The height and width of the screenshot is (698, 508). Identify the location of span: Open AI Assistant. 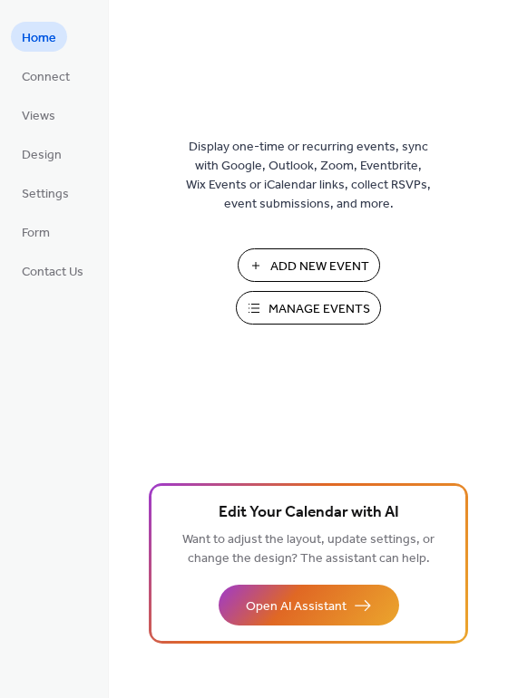
(296, 607).